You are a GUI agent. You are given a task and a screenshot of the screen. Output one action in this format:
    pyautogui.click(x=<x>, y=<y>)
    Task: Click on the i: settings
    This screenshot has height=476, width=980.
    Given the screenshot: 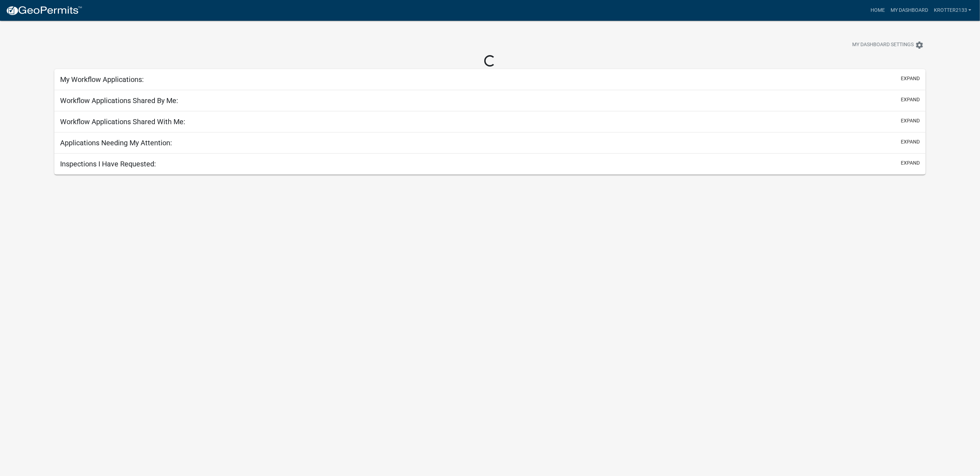 What is the action you would take?
    pyautogui.click(x=920, y=45)
    